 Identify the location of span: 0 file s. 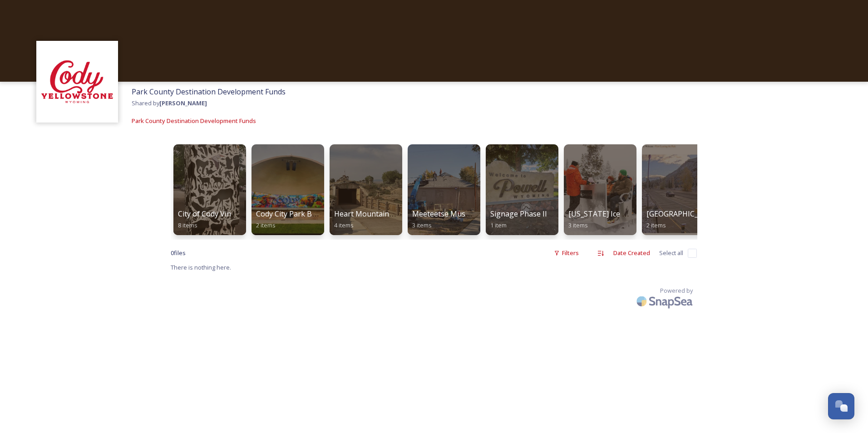
(178, 253).